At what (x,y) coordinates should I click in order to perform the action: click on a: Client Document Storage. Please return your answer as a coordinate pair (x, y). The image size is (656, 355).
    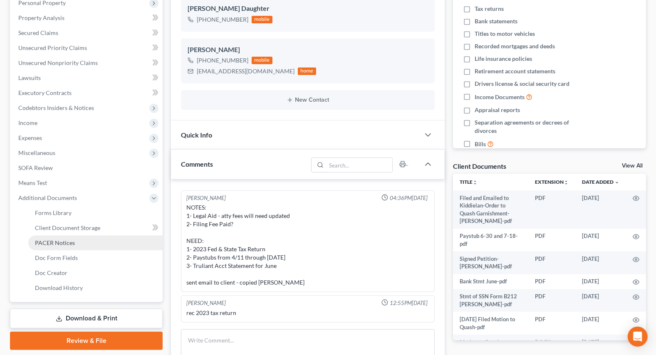
    Looking at the image, I should click on (95, 228).